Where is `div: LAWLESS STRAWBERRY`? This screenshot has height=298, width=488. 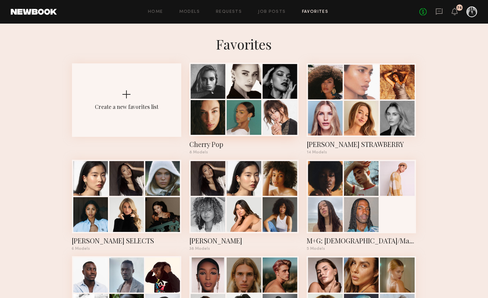 div: LAWLESS STRAWBERRY is located at coordinates (362, 144).